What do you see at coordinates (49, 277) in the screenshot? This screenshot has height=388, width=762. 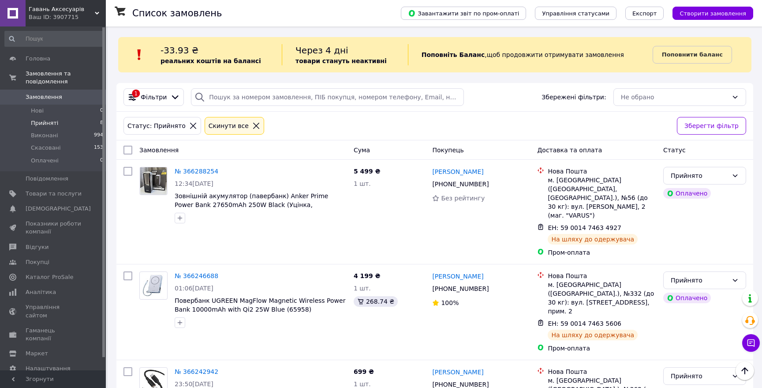 I see `span: Каталог ProSale` at bounding box center [49, 277].